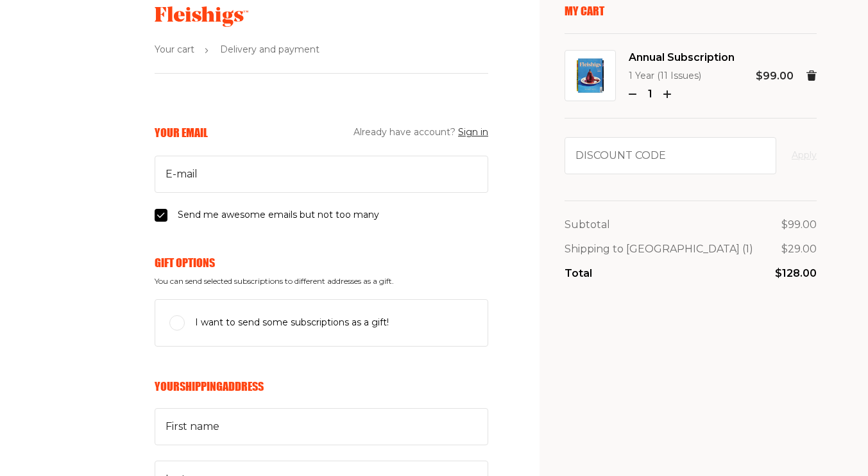  I want to click on span: Delivery and payment, so click(270, 50).